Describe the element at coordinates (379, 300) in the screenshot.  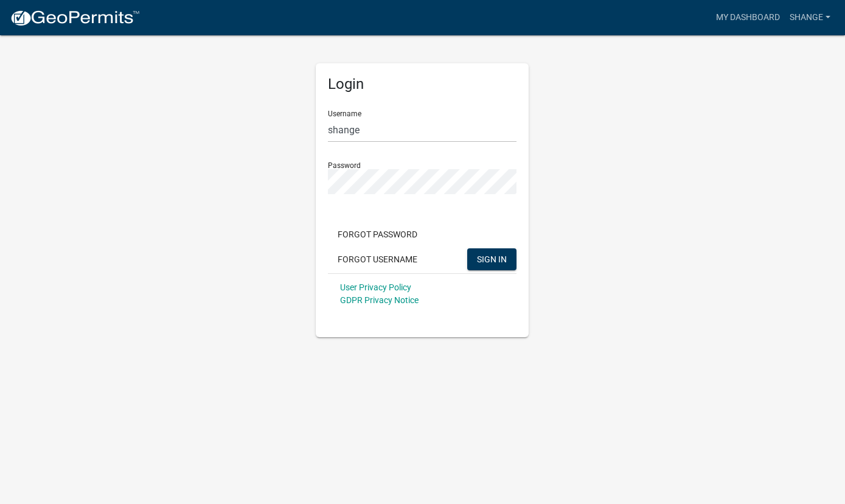
I see `a: GDPR Privacy Notice` at that location.